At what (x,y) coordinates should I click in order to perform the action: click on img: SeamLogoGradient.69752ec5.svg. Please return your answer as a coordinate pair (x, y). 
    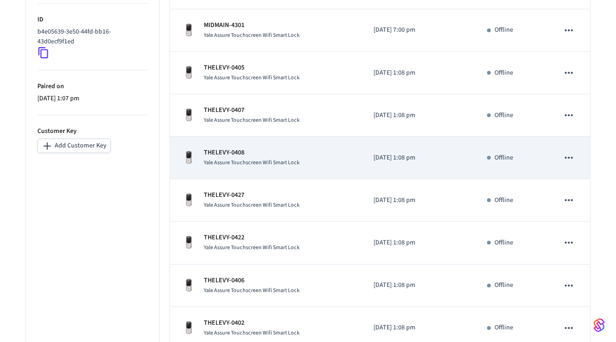
    Looking at the image, I should click on (599, 326).